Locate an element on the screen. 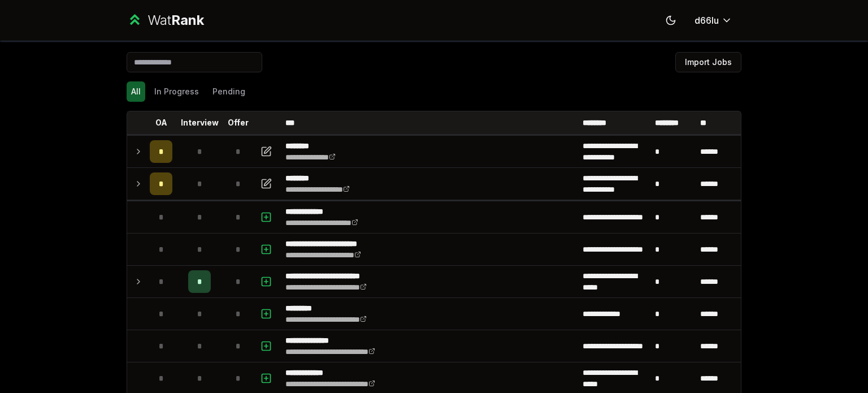 This screenshot has width=868, height=393. a: WatRank is located at coordinates (165, 20).